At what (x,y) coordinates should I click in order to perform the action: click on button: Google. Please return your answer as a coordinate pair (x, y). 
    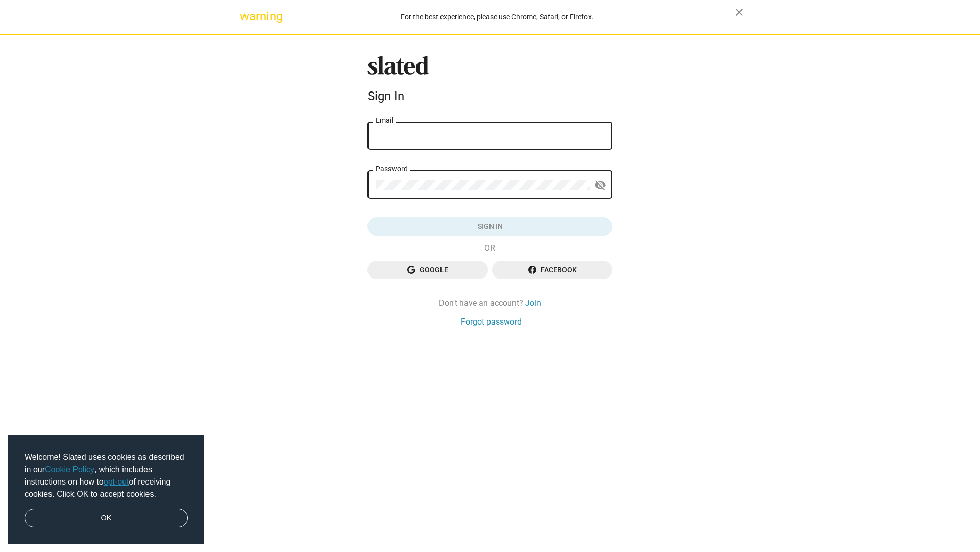
    Looking at the image, I should click on (428, 269).